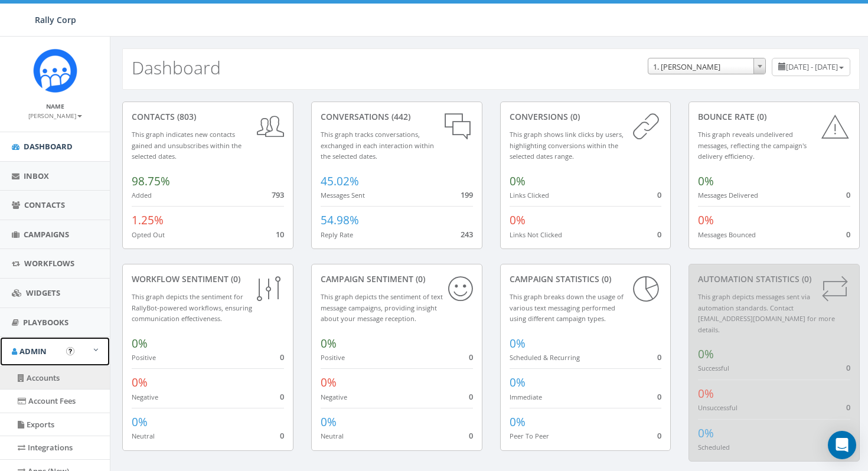  I want to click on small: Scheduled & Recurring, so click(545, 357).